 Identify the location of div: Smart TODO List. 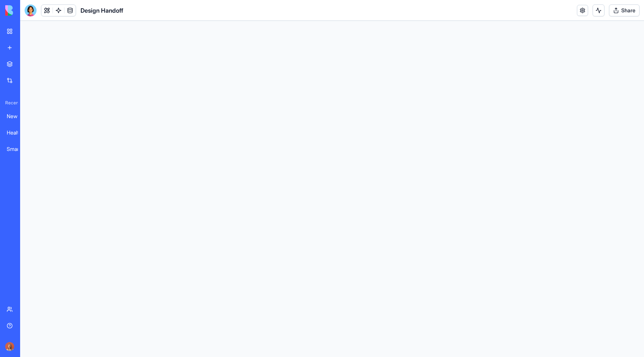
(17, 149).